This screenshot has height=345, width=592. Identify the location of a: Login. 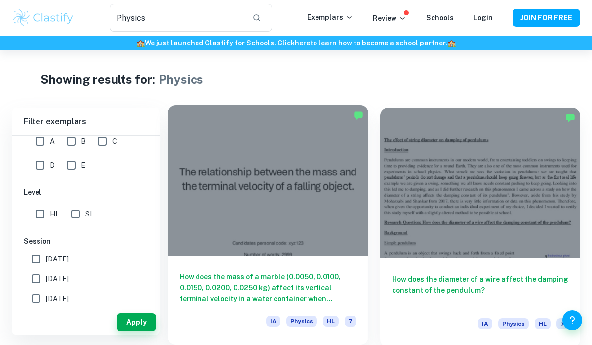
(483, 18).